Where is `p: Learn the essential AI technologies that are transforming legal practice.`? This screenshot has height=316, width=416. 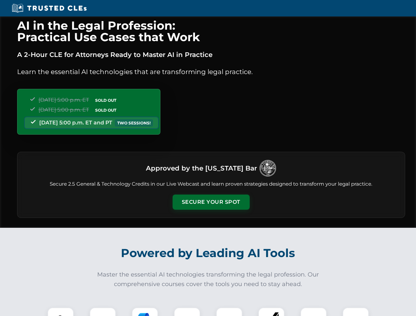 p: Learn the essential AI technologies that are transforming legal practice. is located at coordinates (211, 72).